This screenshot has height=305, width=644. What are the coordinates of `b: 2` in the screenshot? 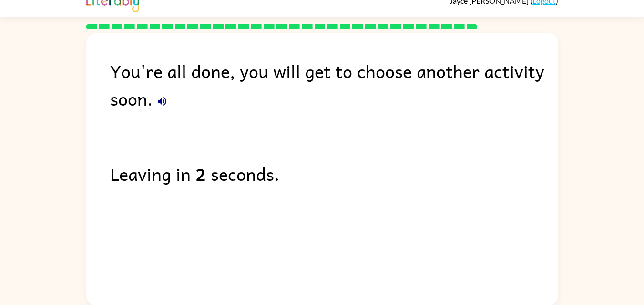 It's located at (201, 174).